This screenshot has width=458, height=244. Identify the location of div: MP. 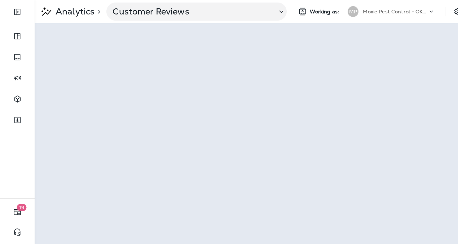
(353, 12).